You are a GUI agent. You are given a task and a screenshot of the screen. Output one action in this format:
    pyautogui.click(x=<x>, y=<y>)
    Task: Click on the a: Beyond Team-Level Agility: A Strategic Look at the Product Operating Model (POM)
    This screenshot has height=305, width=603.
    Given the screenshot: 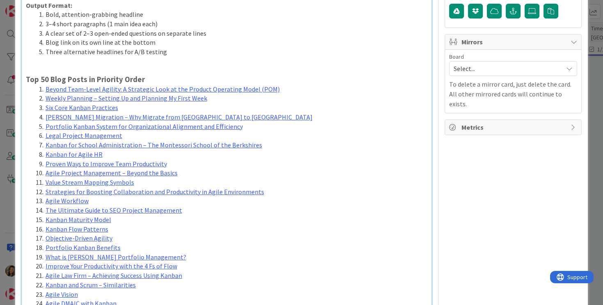 What is the action you would take?
    pyautogui.click(x=162, y=89)
    